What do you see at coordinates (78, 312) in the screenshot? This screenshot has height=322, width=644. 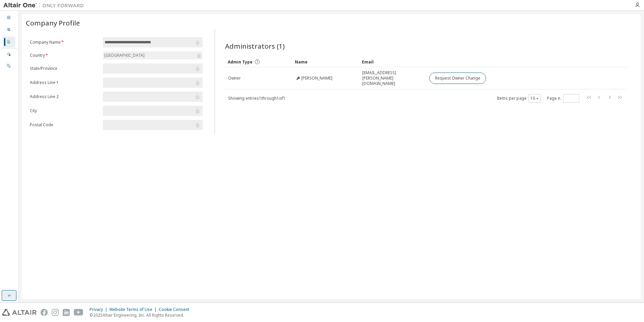 I see `img: youtube.svg` at bounding box center [78, 312].